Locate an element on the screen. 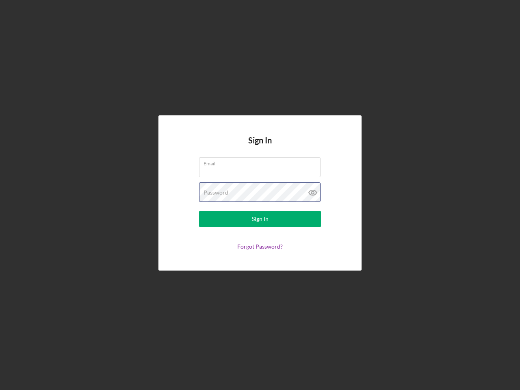 Image resolution: width=520 pixels, height=390 pixels. label: Email is located at coordinates (262, 162).